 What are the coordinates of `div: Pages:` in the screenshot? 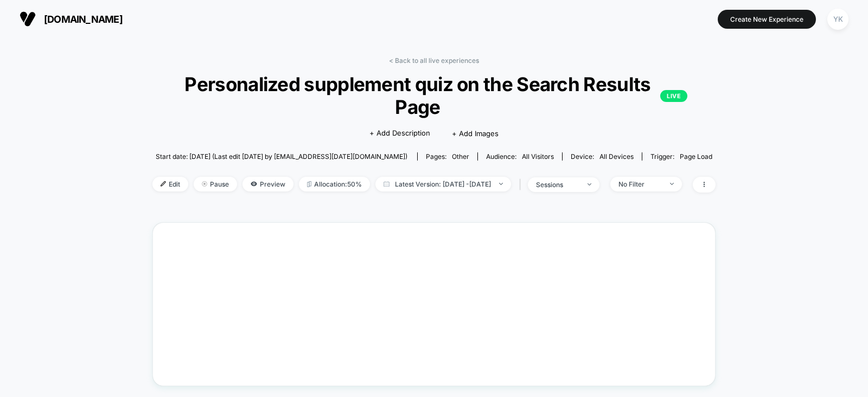 It's located at (448, 156).